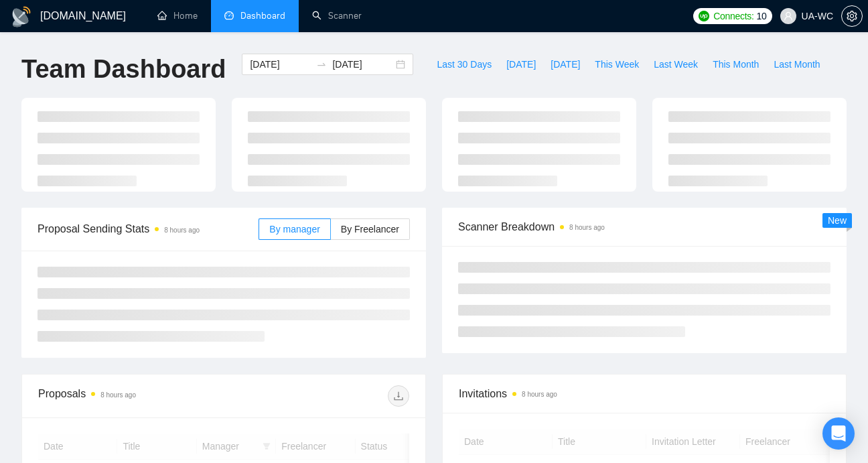 Image resolution: width=868 pixels, height=463 pixels. Describe the element at coordinates (362, 64) in the screenshot. I see `input: End date` at that location.